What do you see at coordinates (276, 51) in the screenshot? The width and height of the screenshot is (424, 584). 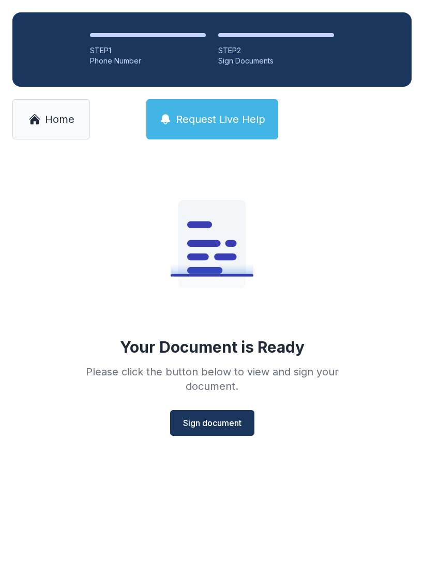 I see `div: STEP 2` at bounding box center [276, 51].